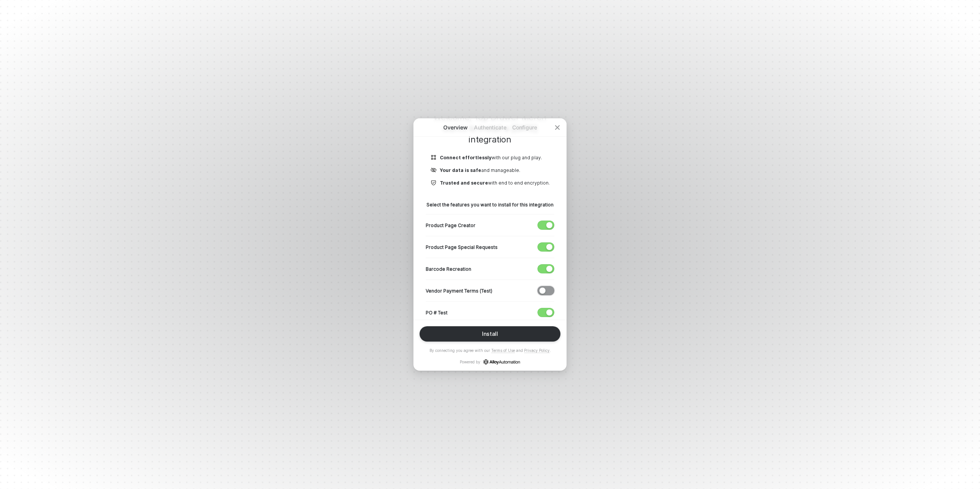  Describe the element at coordinates (464, 183) in the screenshot. I see `b: Trusted and secure` at that location.